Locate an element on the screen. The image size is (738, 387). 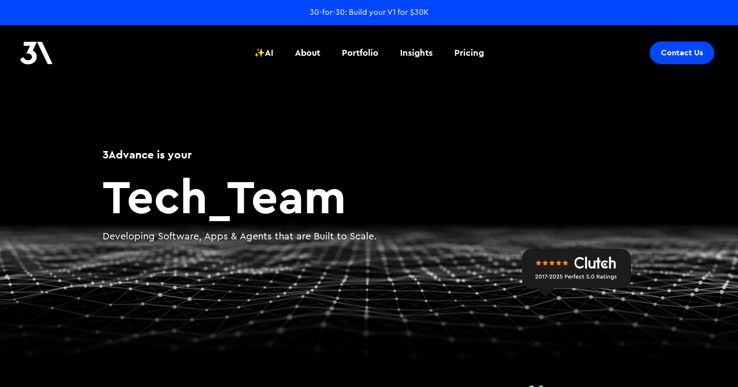
div: About is located at coordinates (308, 53).